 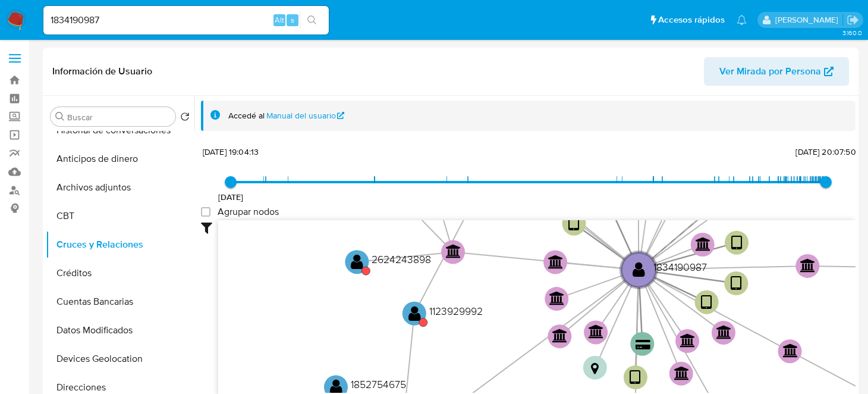 What do you see at coordinates (186, 20) in the screenshot?
I see `input: Buscar usuario o caso...` at bounding box center [186, 20].